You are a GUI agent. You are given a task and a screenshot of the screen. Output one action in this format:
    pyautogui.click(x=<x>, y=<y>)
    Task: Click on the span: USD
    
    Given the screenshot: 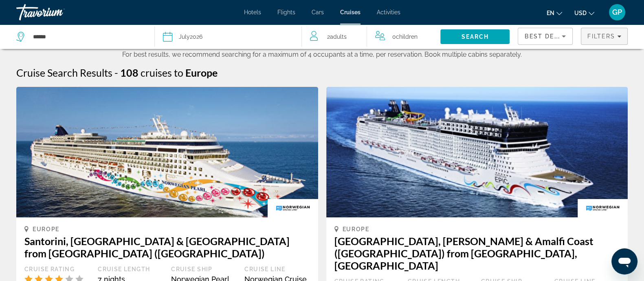 What is the action you would take?
    pyautogui.click(x=581, y=13)
    